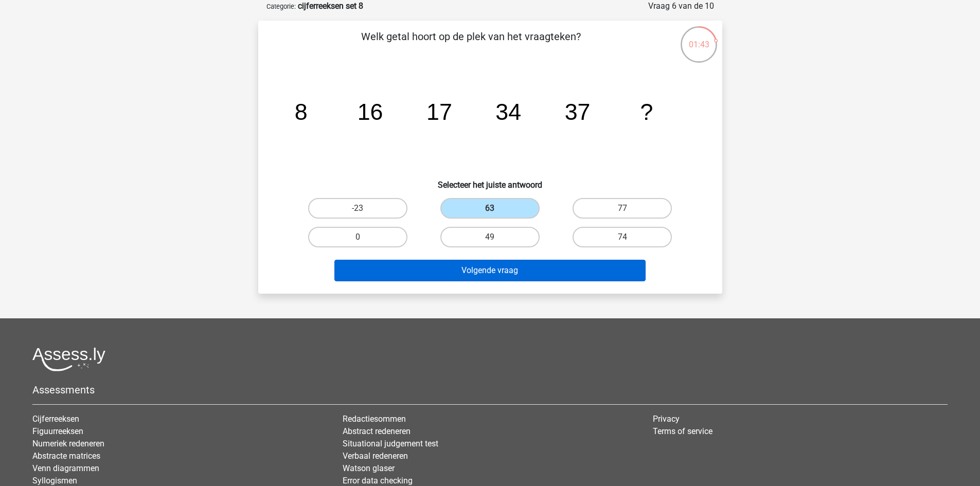 The width and height of the screenshot is (980, 486). What do you see at coordinates (56, 419) in the screenshot?
I see `a: Cijferreeksen` at bounding box center [56, 419].